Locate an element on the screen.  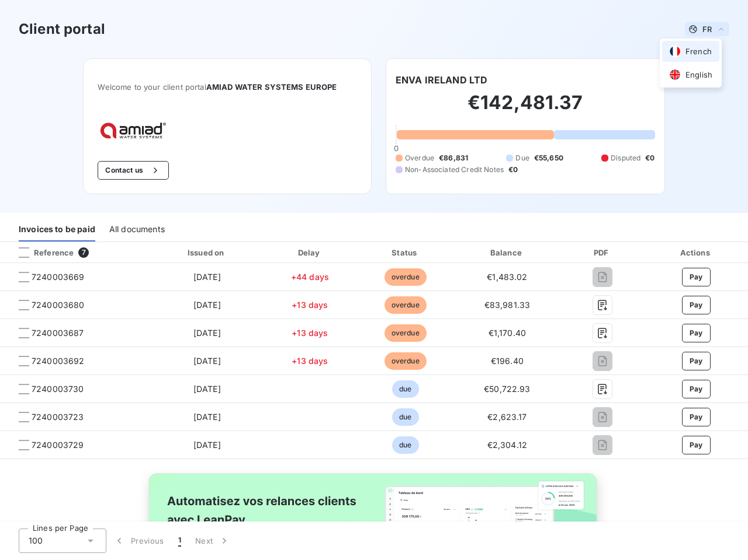
div: Status is located at coordinates (405, 253).